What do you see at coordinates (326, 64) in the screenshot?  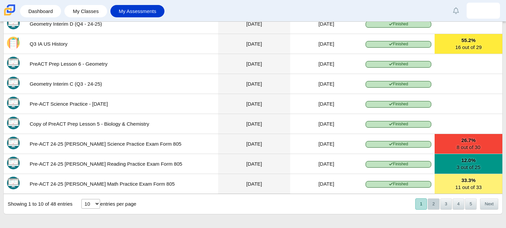 I see `time: Mar 19, 2025 at 2:16 PM` at bounding box center [326, 64].